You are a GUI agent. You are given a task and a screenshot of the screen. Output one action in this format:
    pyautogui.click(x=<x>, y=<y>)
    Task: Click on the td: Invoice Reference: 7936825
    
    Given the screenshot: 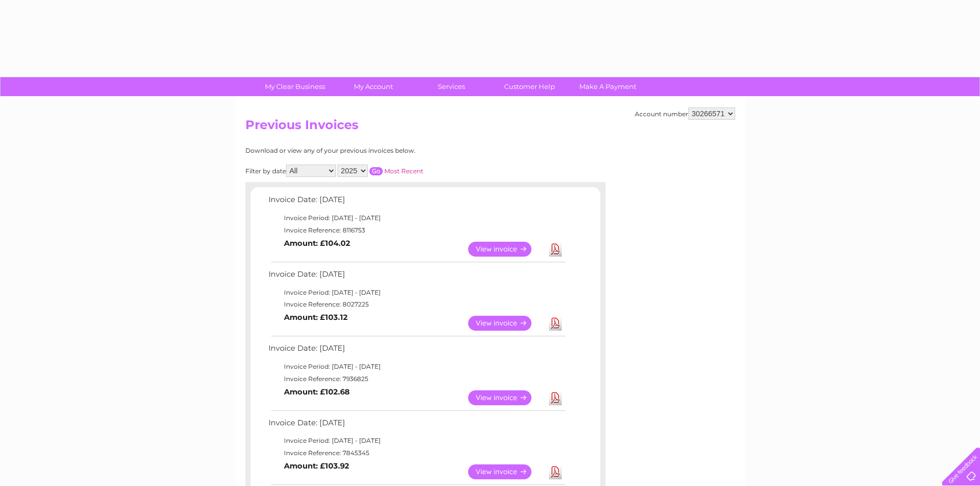 What is the action you would take?
    pyautogui.click(x=416, y=379)
    